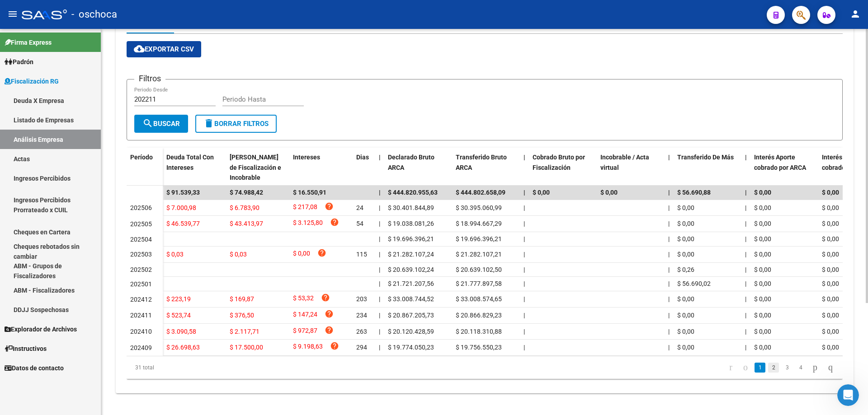  What do you see at coordinates (411, 239) in the screenshot?
I see `span: $ 19.696.396,21` at bounding box center [411, 239].